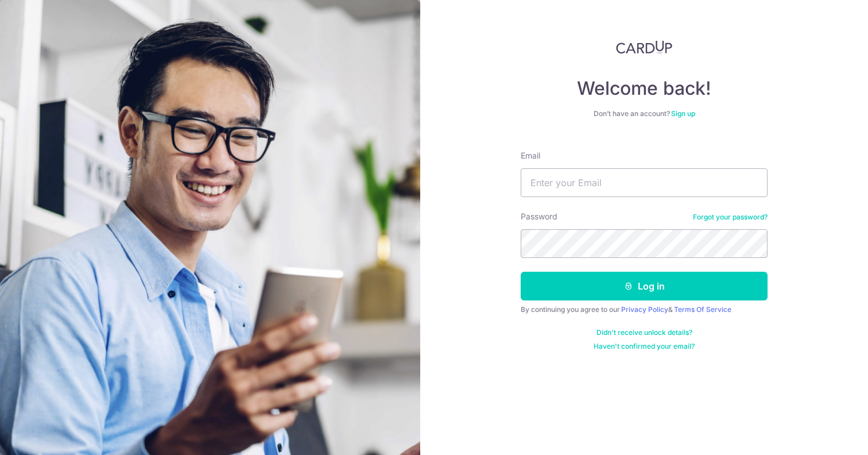 Image resolution: width=868 pixels, height=455 pixels. Describe the element at coordinates (644, 88) in the screenshot. I see `h4: Welcome back!` at that location.